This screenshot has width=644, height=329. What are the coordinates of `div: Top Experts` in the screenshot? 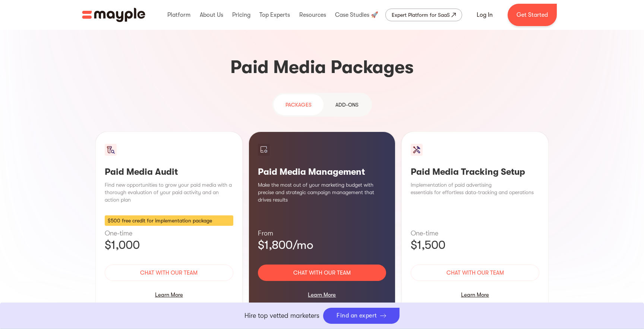 It's located at (275, 15).